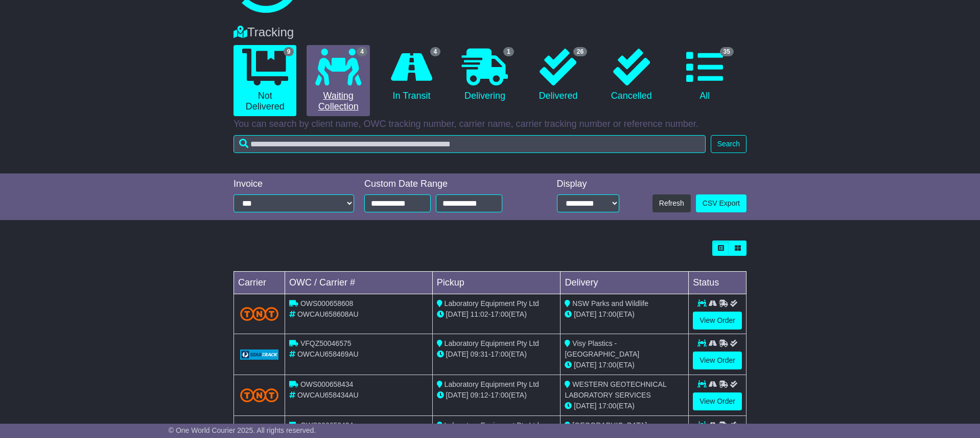  What do you see at coordinates (327, 303) in the screenshot?
I see `span: OWS000658608` at bounding box center [327, 303].